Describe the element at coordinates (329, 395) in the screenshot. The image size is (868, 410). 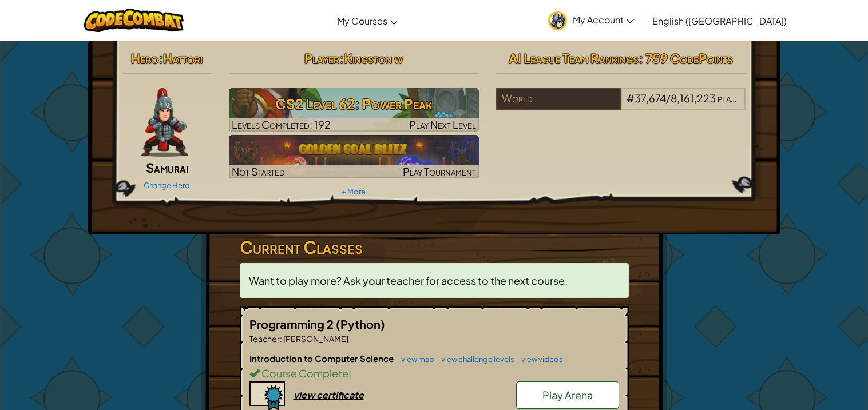
I see `div: view certificate` at that location.